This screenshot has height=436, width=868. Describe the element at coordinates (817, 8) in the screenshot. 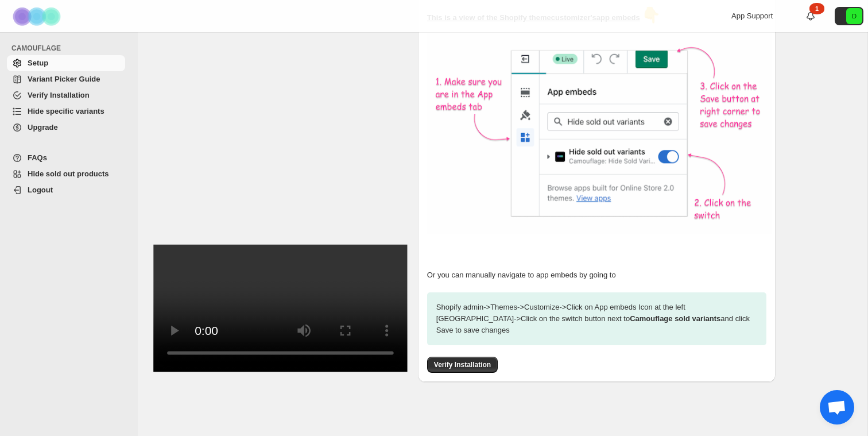

I see `div: 1` at that location.